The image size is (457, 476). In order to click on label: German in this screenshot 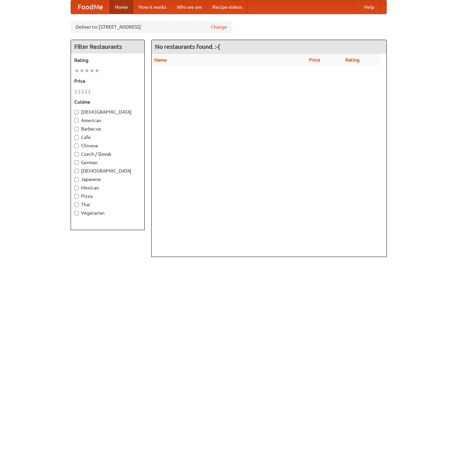, I will do `click(108, 163)`.